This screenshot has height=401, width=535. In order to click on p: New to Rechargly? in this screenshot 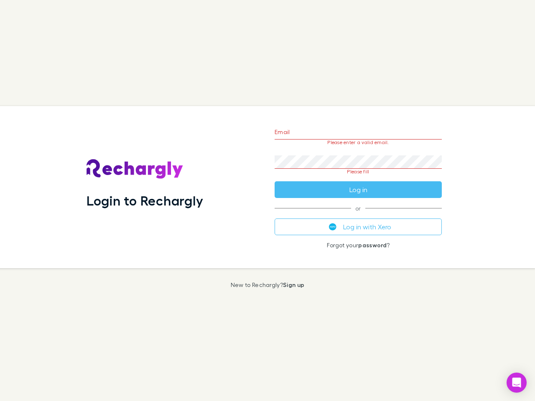, I will do `click(267, 285)`.